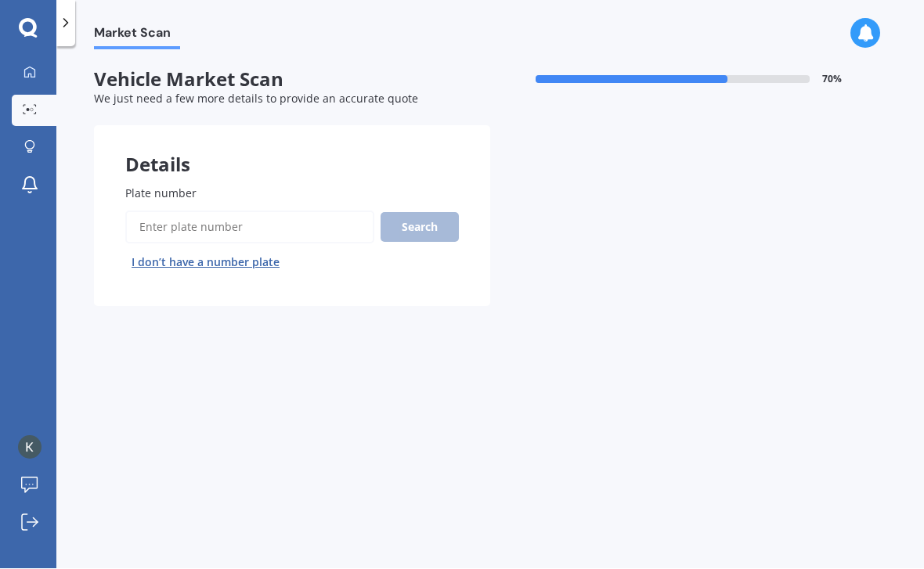  I want to click on button: I don’t have a number plate, so click(206, 263).